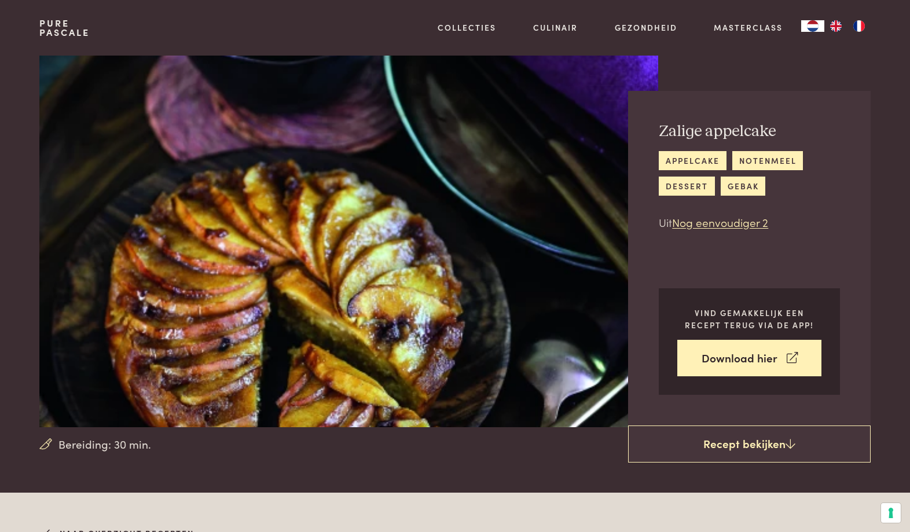  I want to click on a: Masterclass, so click(748, 27).